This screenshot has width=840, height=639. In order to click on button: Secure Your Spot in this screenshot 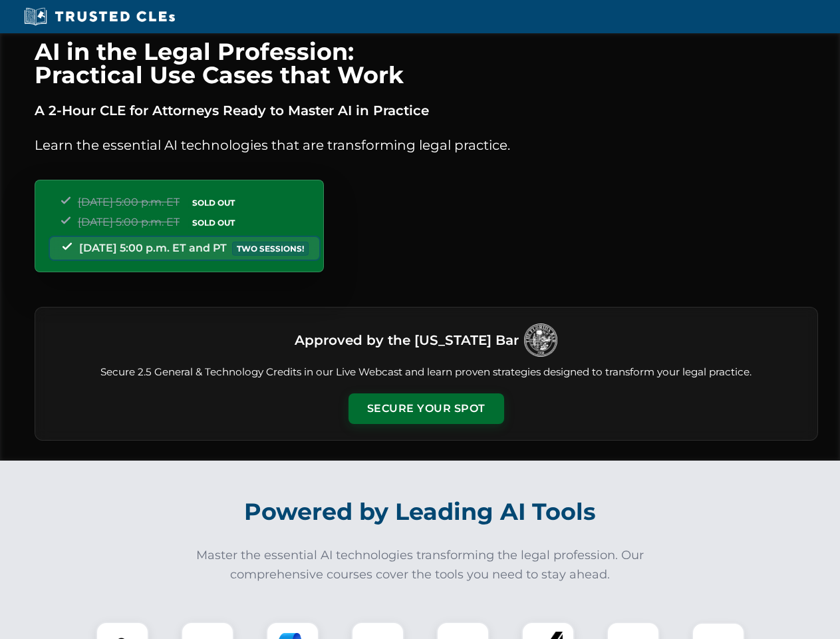, I will do `click(426, 408)`.